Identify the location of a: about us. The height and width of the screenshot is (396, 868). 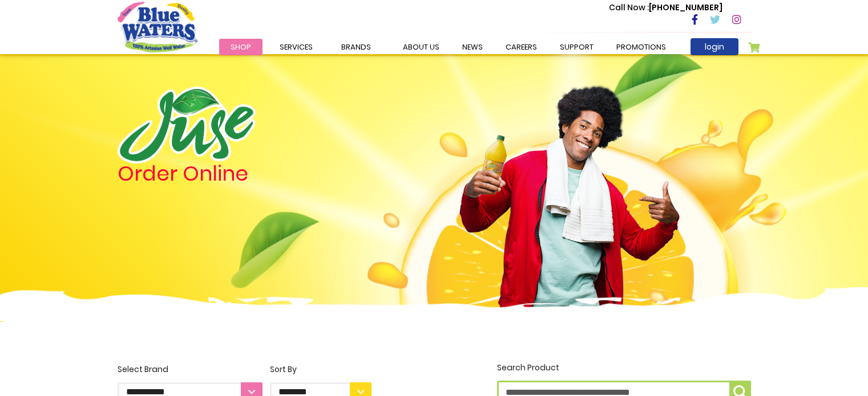
(421, 47).